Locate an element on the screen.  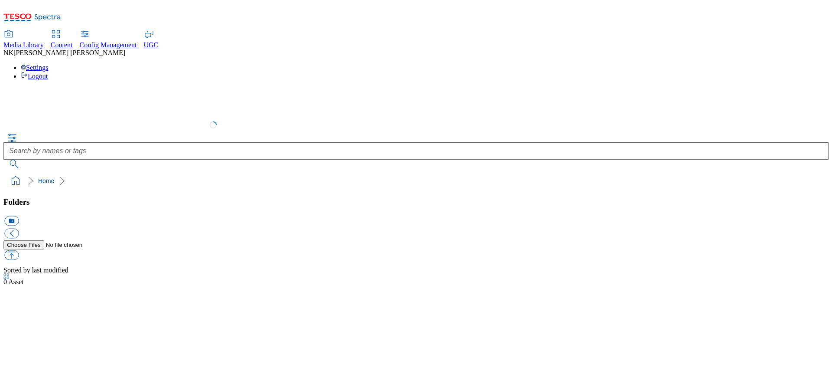
a: home is located at coordinates (16, 181).